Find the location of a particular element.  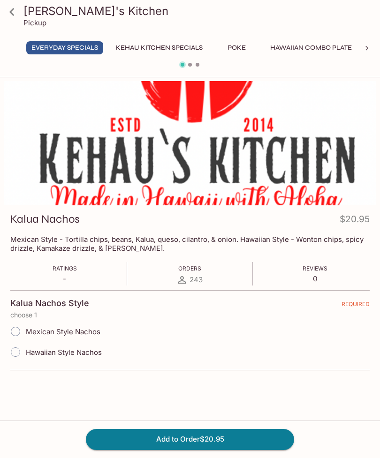

h4: $20.95 is located at coordinates (355, 221).